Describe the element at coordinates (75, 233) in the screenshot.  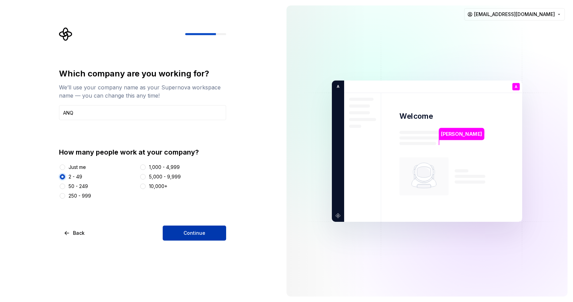
I see `button: Back` at that location.